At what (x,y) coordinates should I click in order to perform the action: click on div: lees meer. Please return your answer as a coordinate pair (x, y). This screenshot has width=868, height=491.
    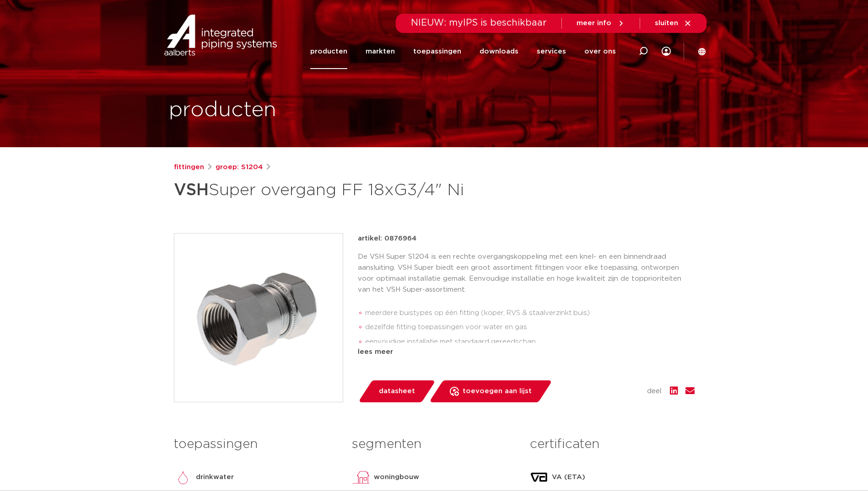
    Looking at the image, I should click on (526, 352).